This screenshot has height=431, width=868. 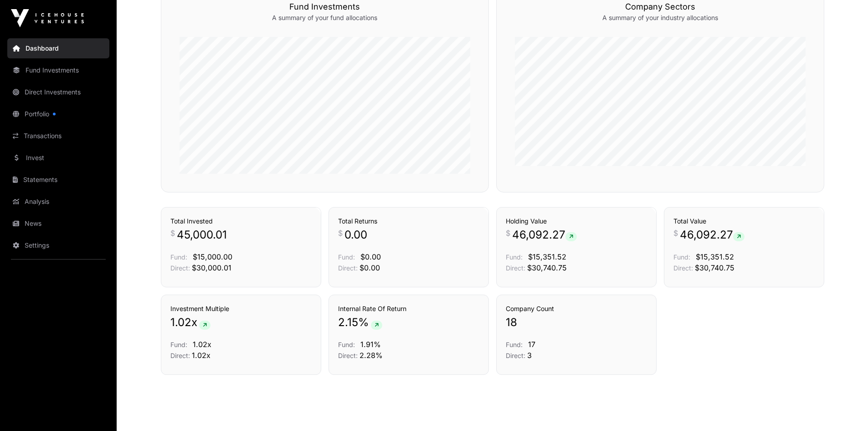 What do you see at coordinates (577, 309) in the screenshot?
I see `h3: Company Count` at bounding box center [577, 309].